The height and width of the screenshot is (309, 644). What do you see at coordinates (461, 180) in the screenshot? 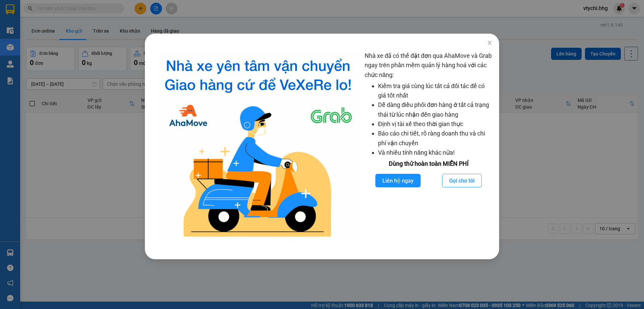
I see `span: Gọi cho tôi` at bounding box center [461, 180].